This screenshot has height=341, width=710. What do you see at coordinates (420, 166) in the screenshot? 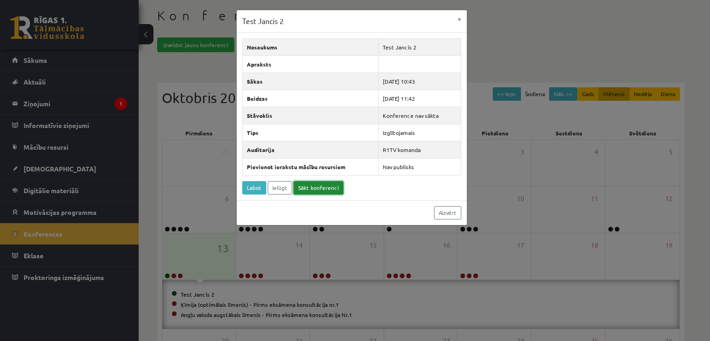
I see `td: Nav publisks` at bounding box center [420, 166].